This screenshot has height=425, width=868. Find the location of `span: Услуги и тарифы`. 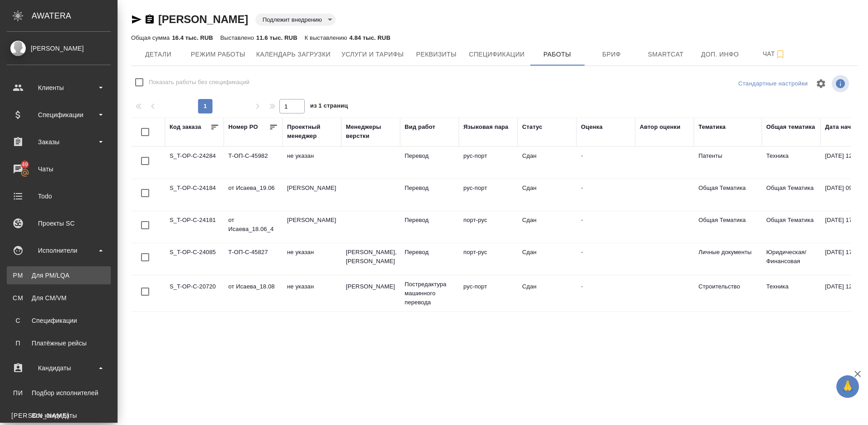

span: Услуги и тарифы is located at coordinates (373, 54).